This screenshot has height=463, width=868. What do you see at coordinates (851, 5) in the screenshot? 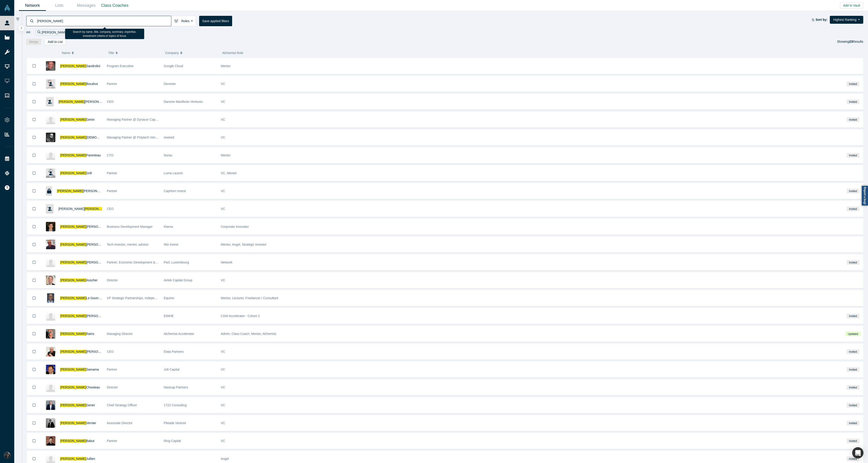
I see `button: Add to Vault` at bounding box center [851, 5].